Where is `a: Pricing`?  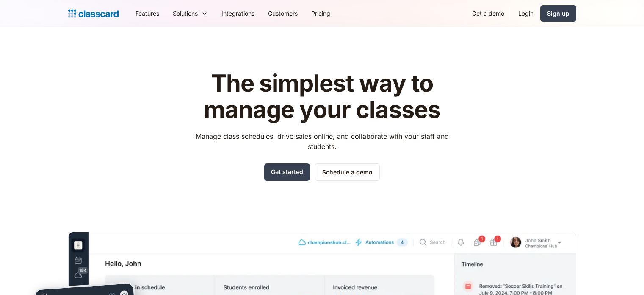 a: Pricing is located at coordinates (321, 13).